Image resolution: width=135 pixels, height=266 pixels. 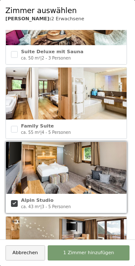 I want to click on span: 2 Erwachsene, so click(x=68, y=19).